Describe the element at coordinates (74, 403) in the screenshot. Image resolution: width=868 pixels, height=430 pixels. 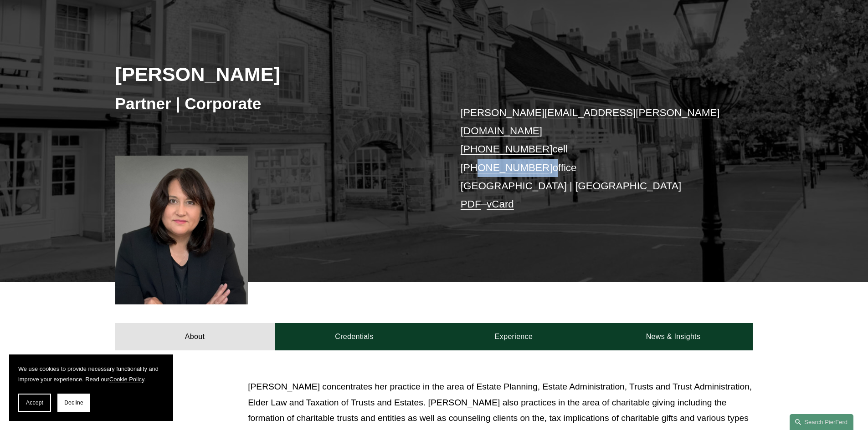
I see `button: Decline` at that location.